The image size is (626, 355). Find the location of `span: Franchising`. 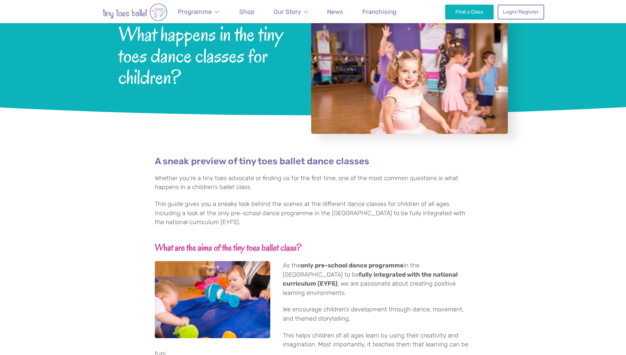

span: Franchising is located at coordinates (379, 12).